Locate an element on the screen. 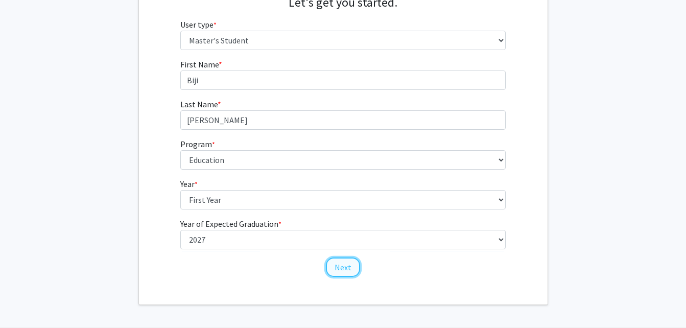 The image size is (686, 328). label: User type is located at coordinates (198, 25).